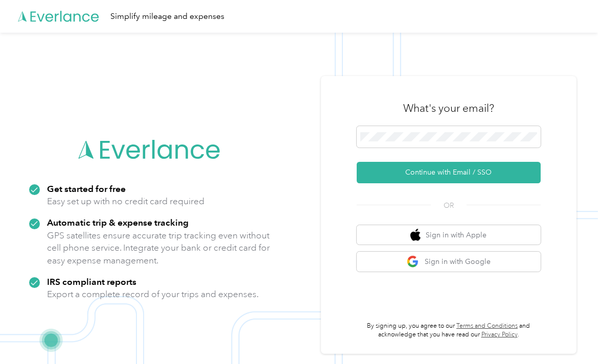 The width and height of the screenshot is (603, 364). What do you see at coordinates (448, 206) in the screenshot?
I see `span: OR` at bounding box center [448, 206].